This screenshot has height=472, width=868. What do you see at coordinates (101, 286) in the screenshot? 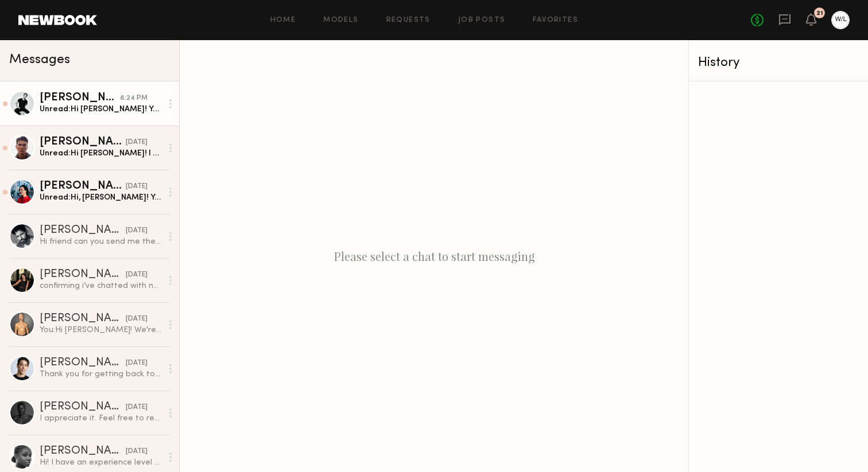
I see `div: confirming i’ve chatted with newbook and they said everything was clear on their end!` at bounding box center [101, 286].